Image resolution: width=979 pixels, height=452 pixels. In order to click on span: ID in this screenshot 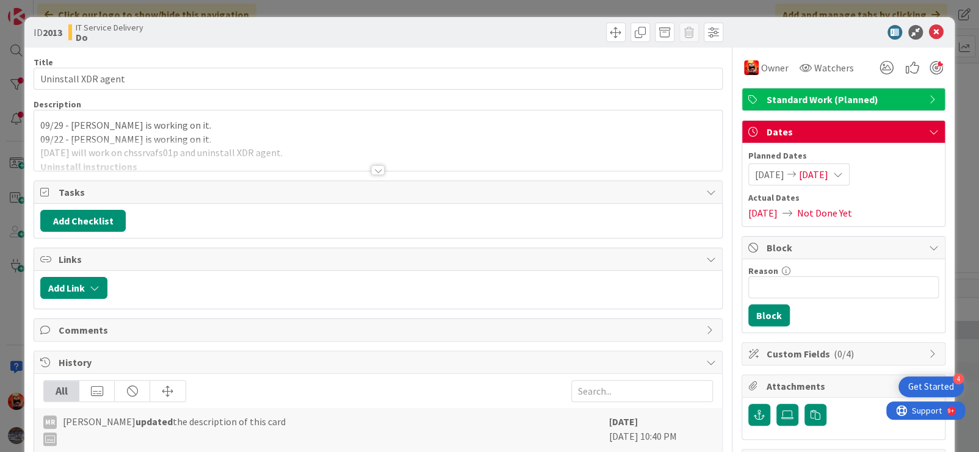, I will do `click(48, 32)`.